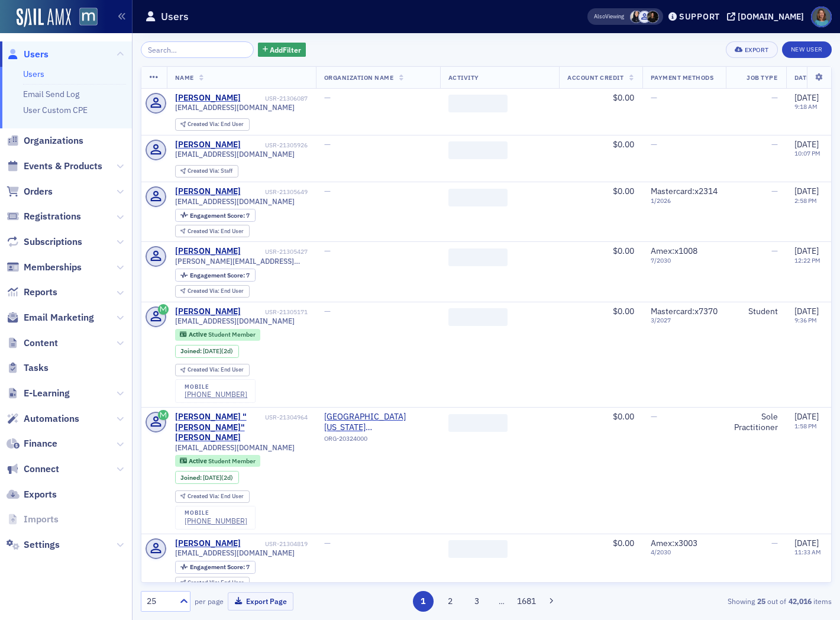 The image size is (840, 620). Describe the element at coordinates (684, 261) in the screenshot. I see `span: 7 / 2030` at that location.